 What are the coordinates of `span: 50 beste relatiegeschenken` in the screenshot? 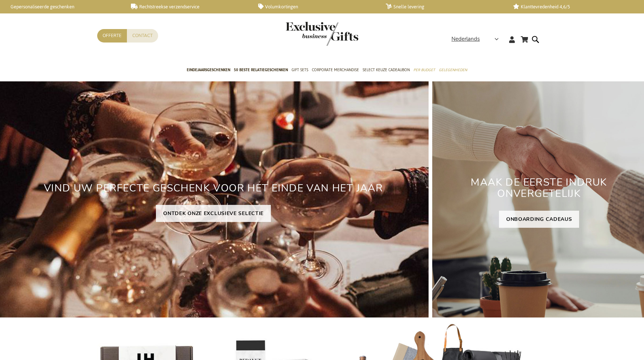 It's located at (261, 70).